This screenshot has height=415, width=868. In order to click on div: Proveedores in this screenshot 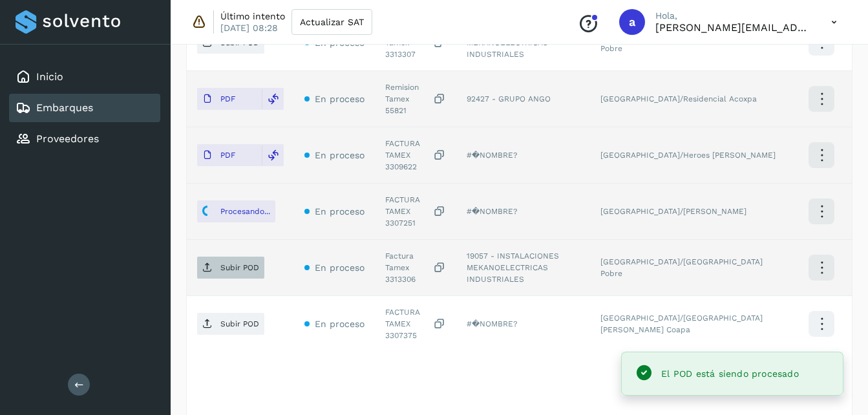, I will do `click(85, 139)`.